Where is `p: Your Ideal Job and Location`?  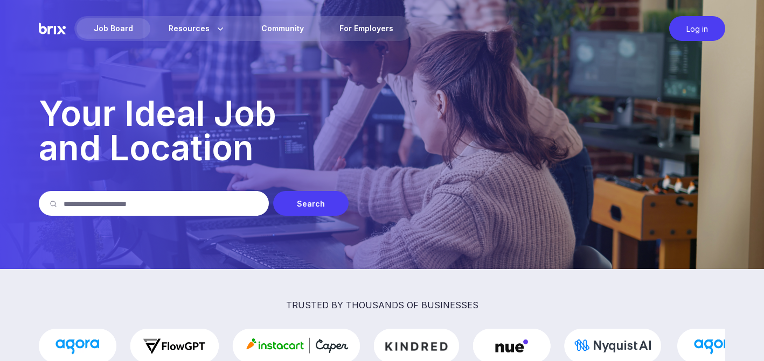 p: Your Ideal Job and Location is located at coordinates (382, 131).